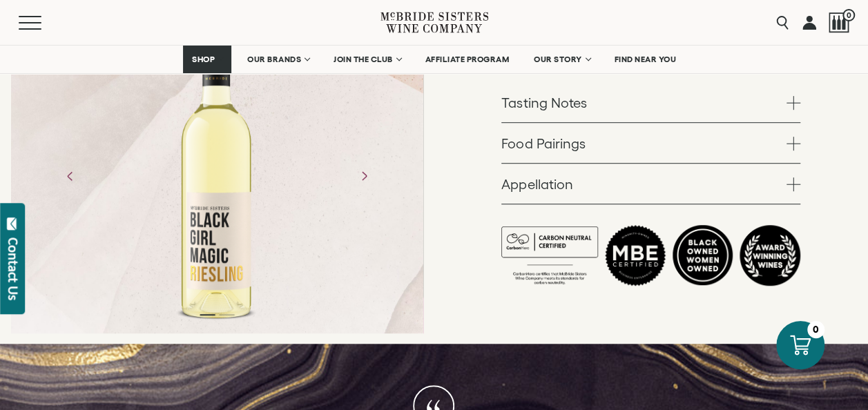  What do you see at coordinates (650, 143) in the screenshot?
I see `a: Food Pairings` at bounding box center [650, 143].